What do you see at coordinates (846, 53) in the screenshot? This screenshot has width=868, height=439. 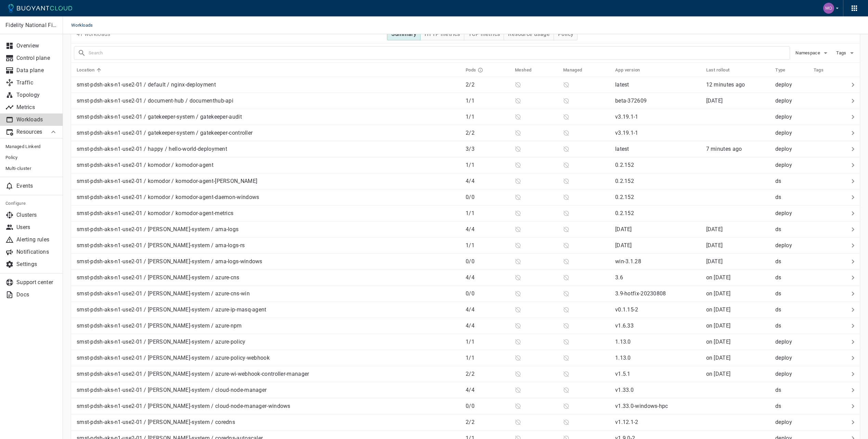 I see `button: Tags` at bounding box center [846, 53].